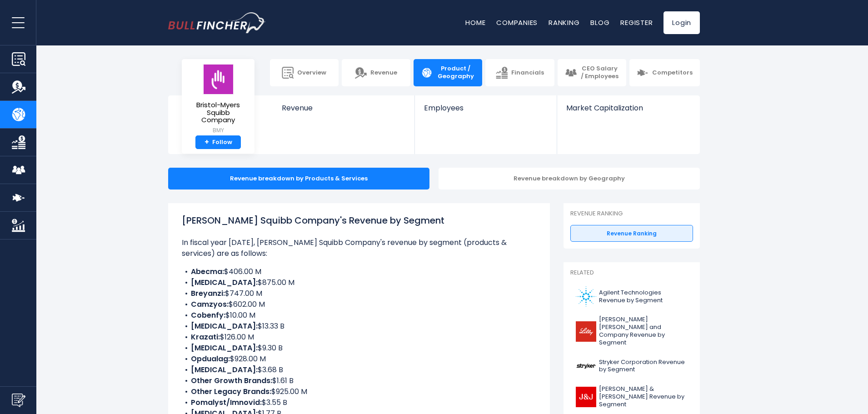 The height and width of the screenshot is (414, 868). What do you see at coordinates (207, 293) in the screenshot?
I see `b: Breyanzi:` at bounding box center [207, 293].